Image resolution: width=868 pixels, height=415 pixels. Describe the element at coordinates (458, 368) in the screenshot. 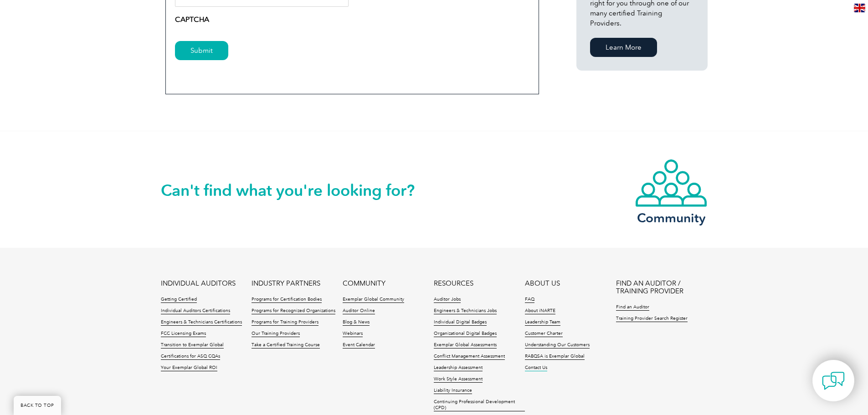

I see `a: Leadership Assessment` at that location.